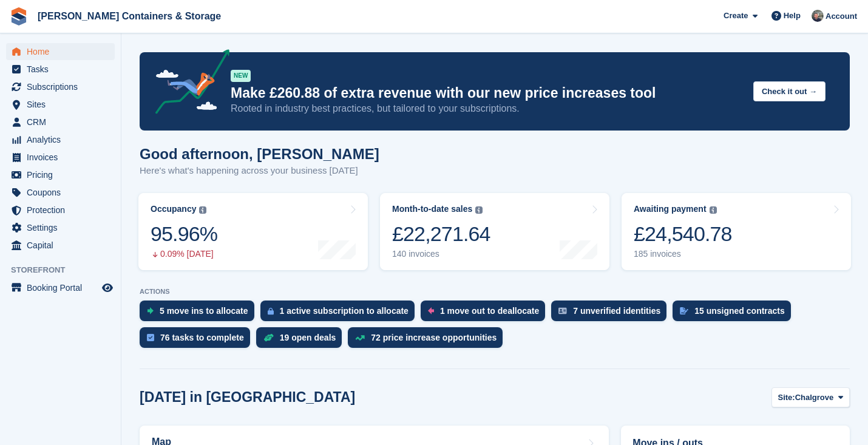 This screenshot has height=445, width=868. Describe the element at coordinates (340, 314) in the screenshot. I see `a: 1 active subscription to allocate` at that location.